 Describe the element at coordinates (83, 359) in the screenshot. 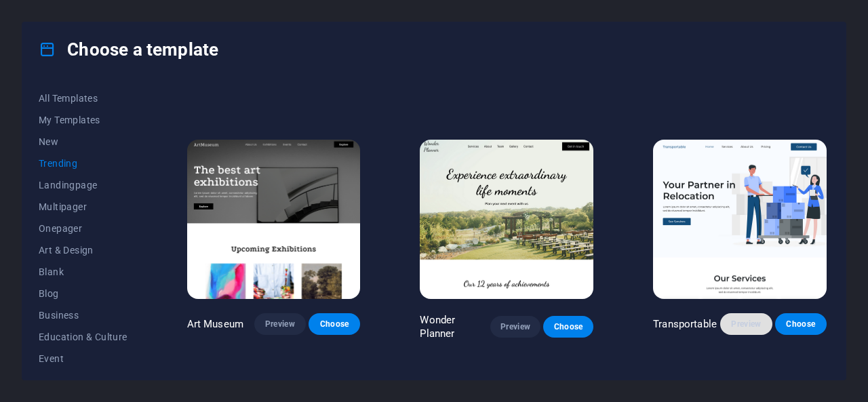

I see `span: Event` at that location.